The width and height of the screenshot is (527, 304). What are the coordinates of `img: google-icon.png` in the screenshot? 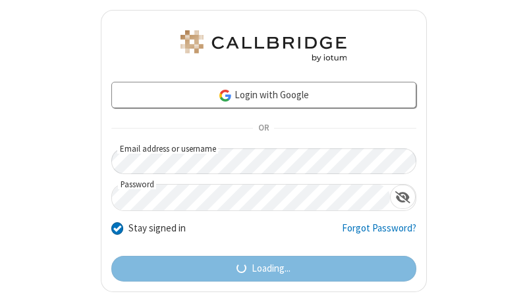 It's located at (225, 96).